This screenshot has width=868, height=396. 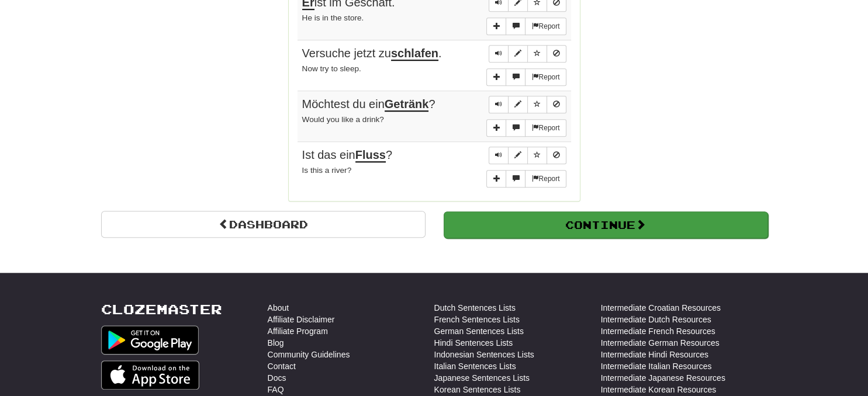 What do you see at coordinates (333, 17) in the screenshot?
I see `small: He is in the store.` at bounding box center [333, 17].